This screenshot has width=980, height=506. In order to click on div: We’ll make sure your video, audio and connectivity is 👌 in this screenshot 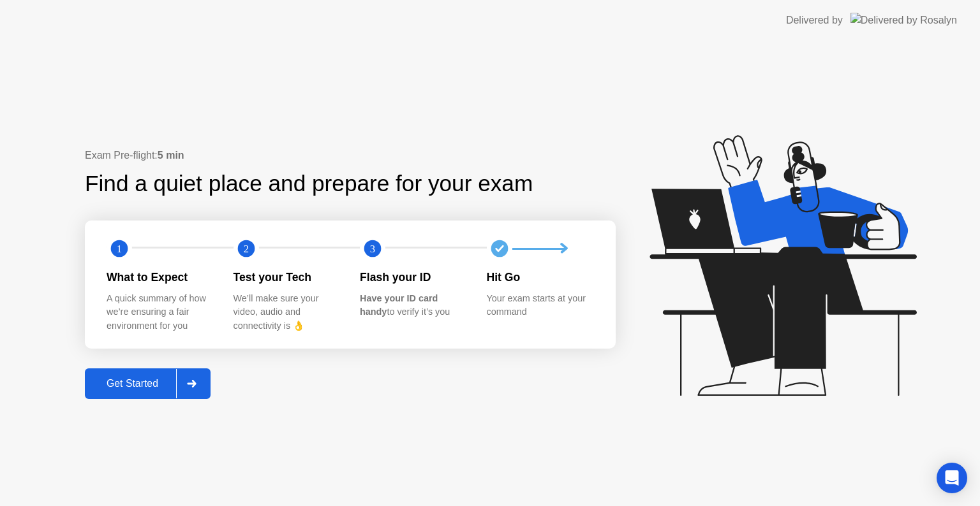, I will do `click(286, 312)`.